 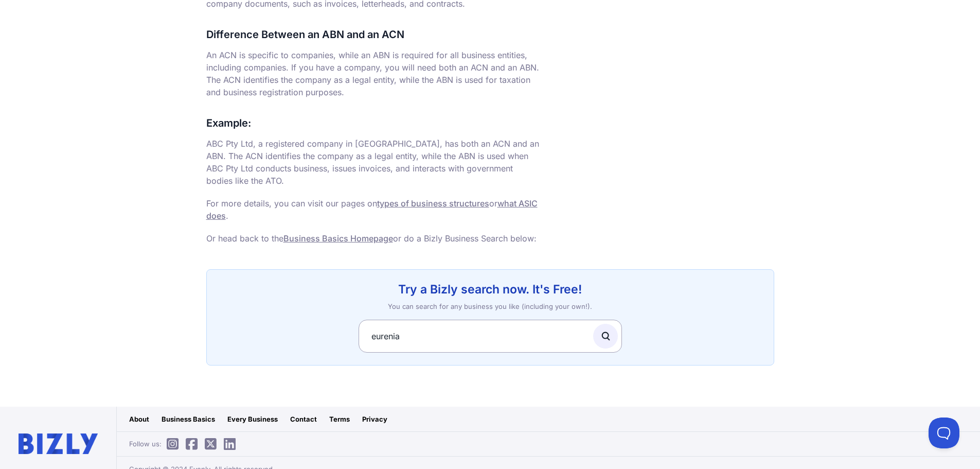 What do you see at coordinates (374, 209) in the screenshot?
I see `p: For more details, you can visit our pages on or .` at bounding box center [374, 209].